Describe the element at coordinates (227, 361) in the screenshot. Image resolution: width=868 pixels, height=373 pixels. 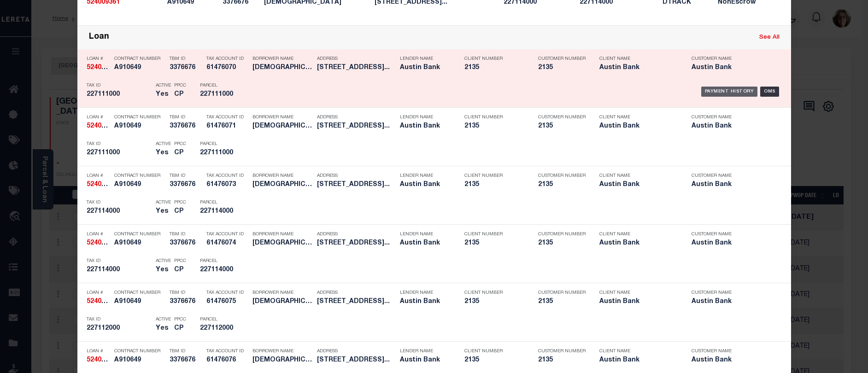
I see `h5: 61476076` at that location.